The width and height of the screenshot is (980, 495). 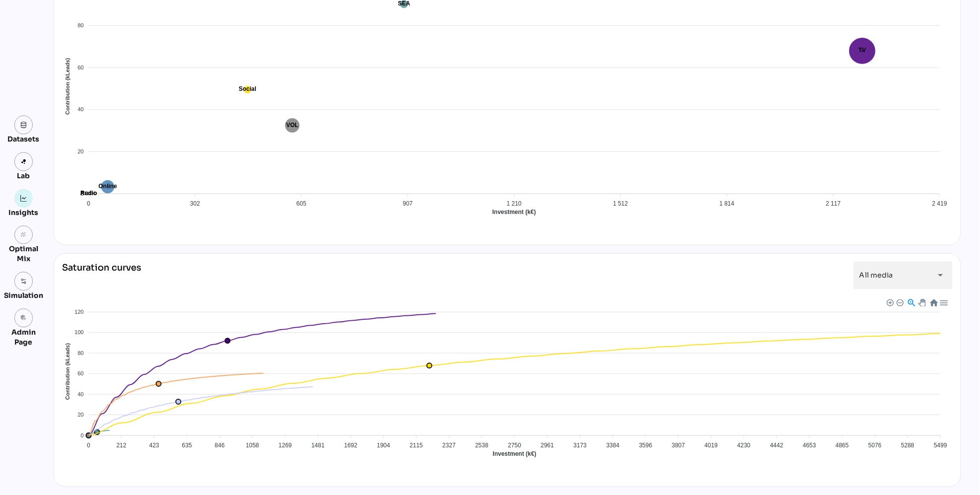 I want to click on tspan: 4865, so click(x=842, y=445).